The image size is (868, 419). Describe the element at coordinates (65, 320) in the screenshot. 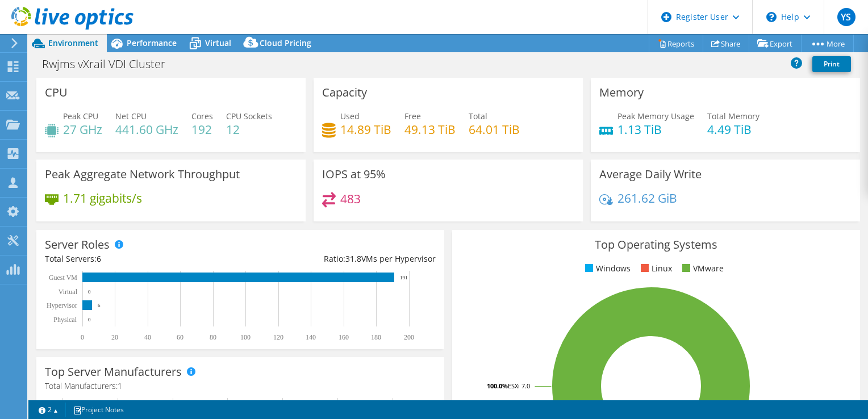

I see `text: Physical` at that location.